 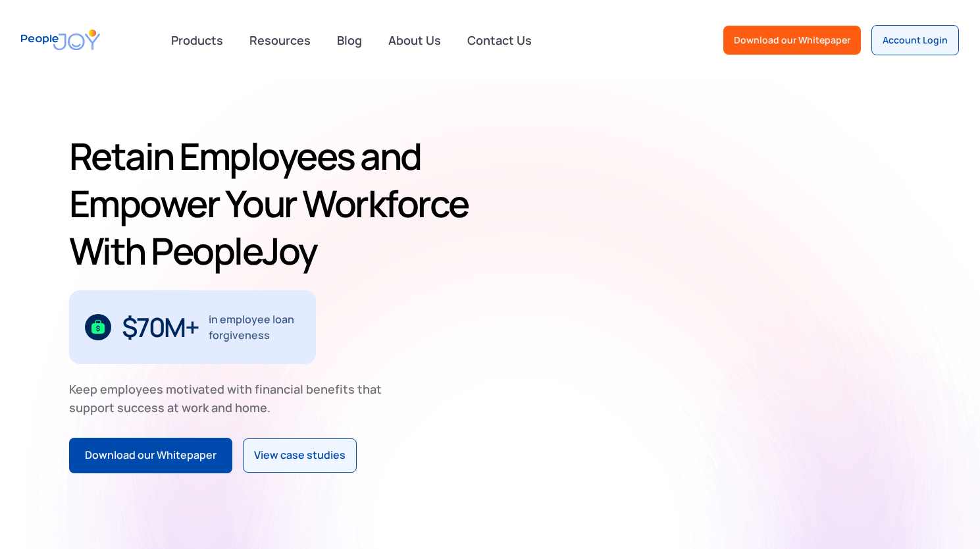 I want to click on div: View case studies, so click(x=300, y=456).